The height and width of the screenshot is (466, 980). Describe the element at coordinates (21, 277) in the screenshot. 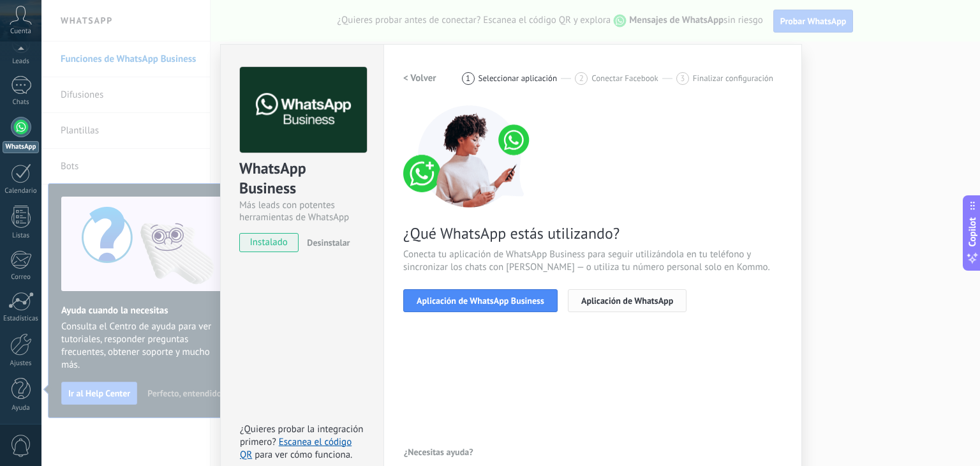

I see `div: Correo` at that location.